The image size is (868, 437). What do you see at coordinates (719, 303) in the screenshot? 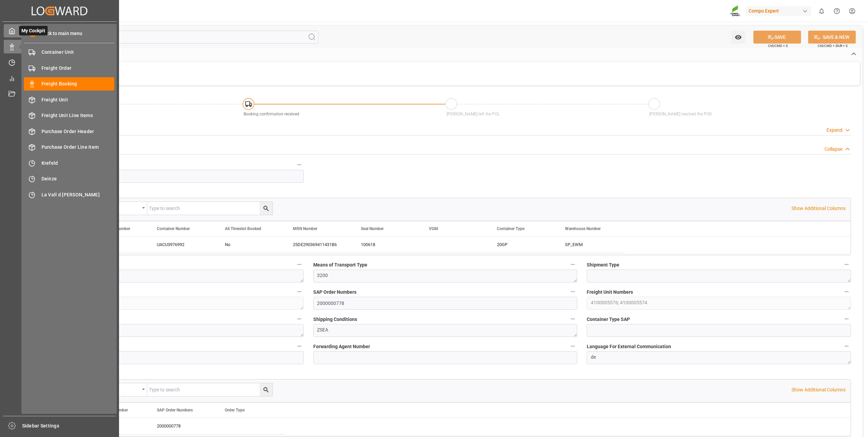
I see `textarea: 4100005576; 4100005574` at bounding box center [719, 303].